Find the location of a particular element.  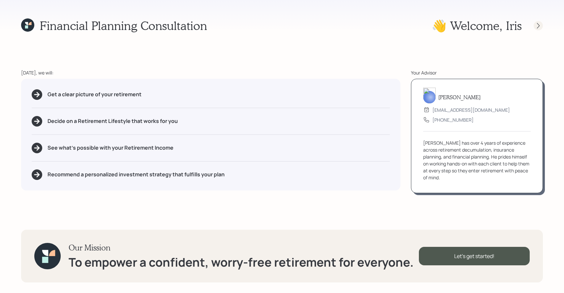

h5: Get a clear picture of your retirement is located at coordinates (94, 94).